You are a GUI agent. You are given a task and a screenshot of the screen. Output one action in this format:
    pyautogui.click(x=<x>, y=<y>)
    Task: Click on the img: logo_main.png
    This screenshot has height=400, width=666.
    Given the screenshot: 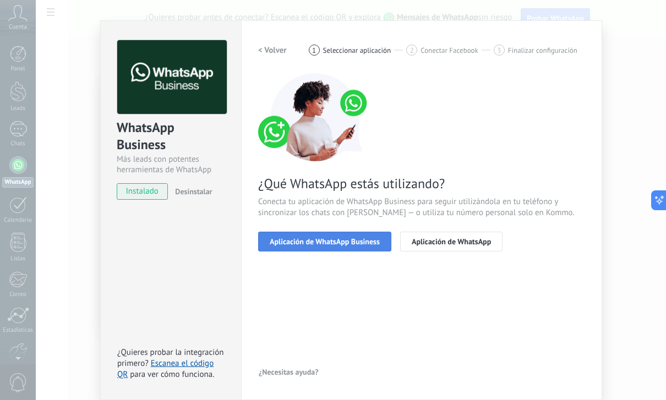 What is the action you would take?
    pyautogui.click(x=172, y=77)
    